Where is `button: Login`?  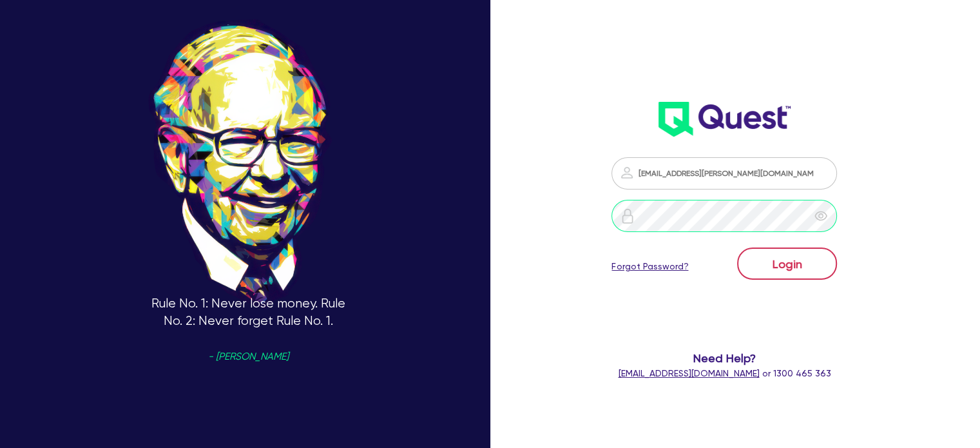 button: Login is located at coordinates (787, 263).